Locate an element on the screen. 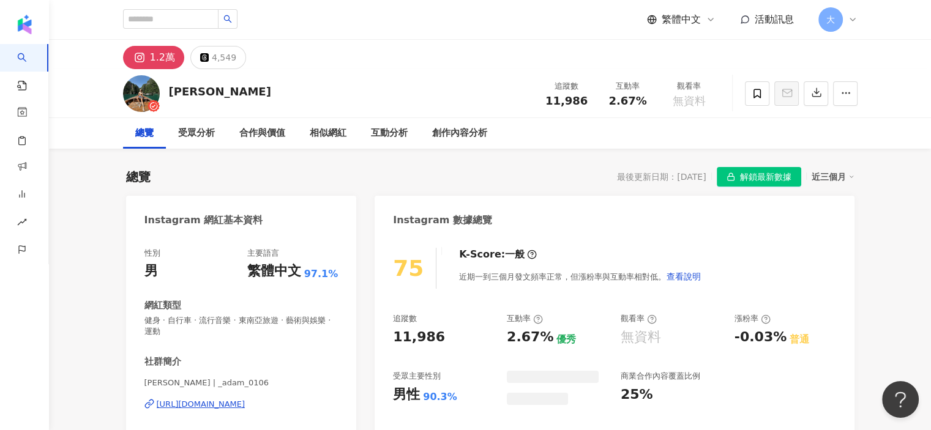  span: 11,986 is located at coordinates (566, 100).